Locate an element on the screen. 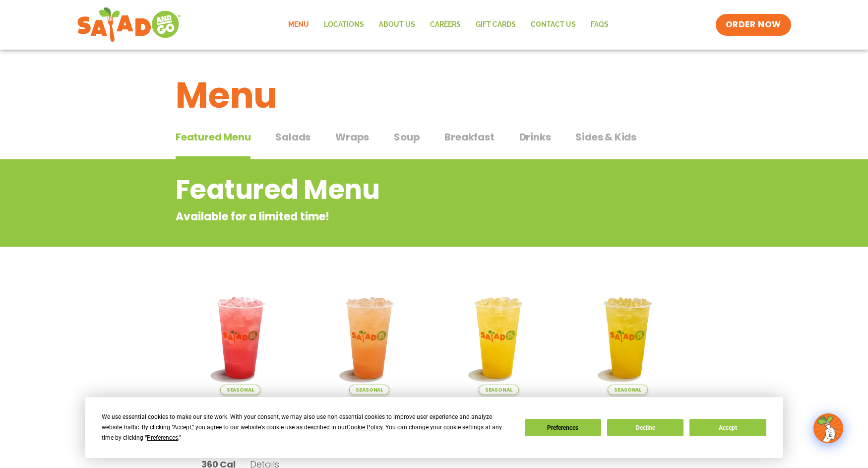  img: Product photo for Blackberry Bramble Lemonade is located at coordinates (240, 337).